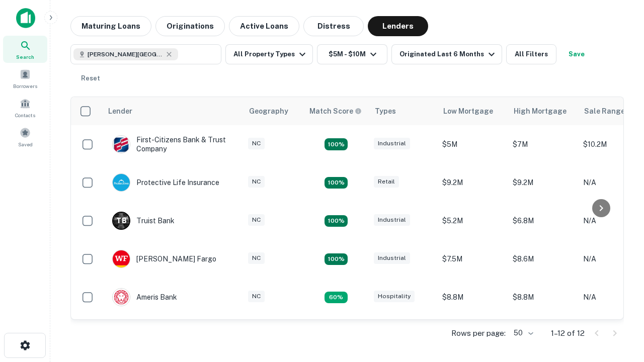  What do you see at coordinates (336, 221) in the screenshot?
I see `div: Matching Properties: 3, hasApolloMatch: undefined` at bounding box center [336, 221].